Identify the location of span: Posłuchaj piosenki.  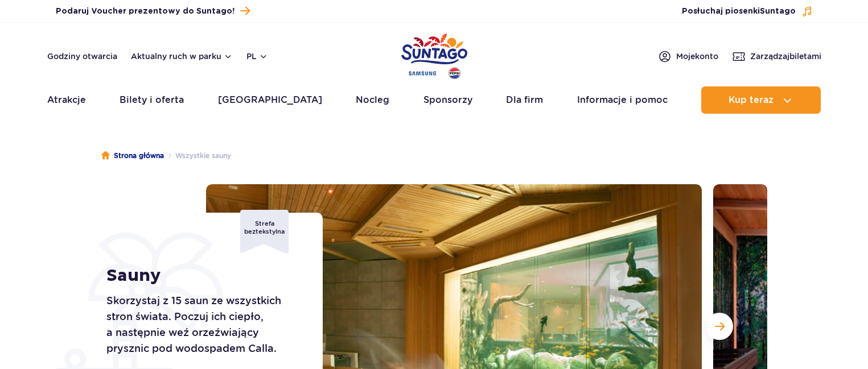
(739, 11).